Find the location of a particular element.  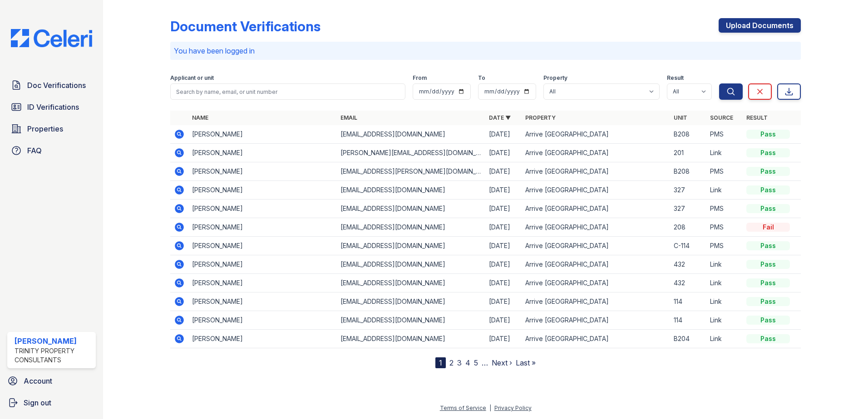

a: Result is located at coordinates (757, 118).